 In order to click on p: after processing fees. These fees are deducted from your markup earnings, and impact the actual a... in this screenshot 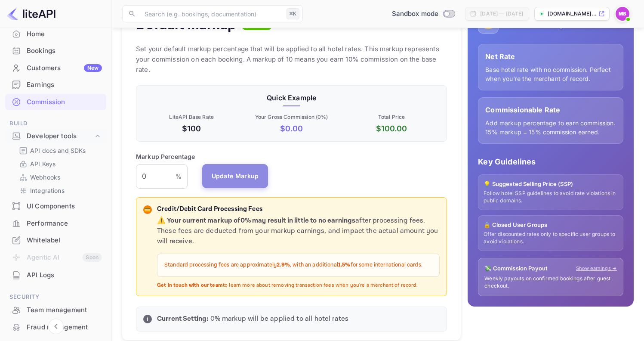, I will do `click(298, 231)`.